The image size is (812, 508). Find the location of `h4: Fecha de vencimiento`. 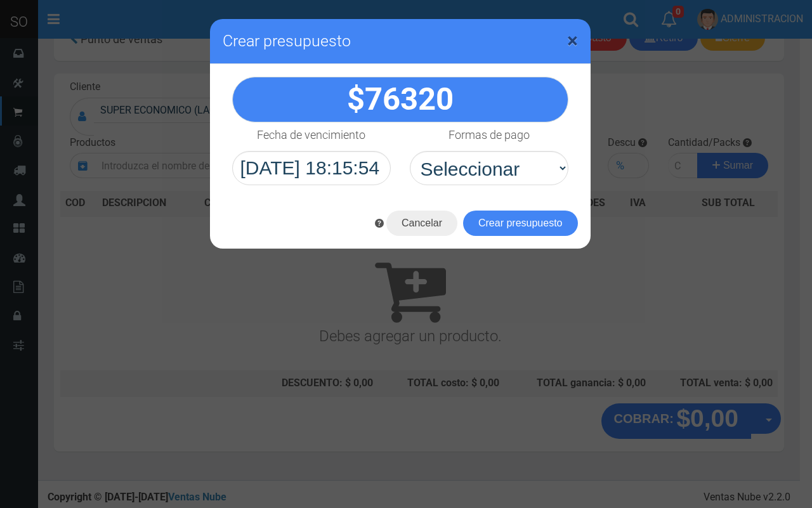

h4: Fecha de vencimiento is located at coordinates (311, 135).